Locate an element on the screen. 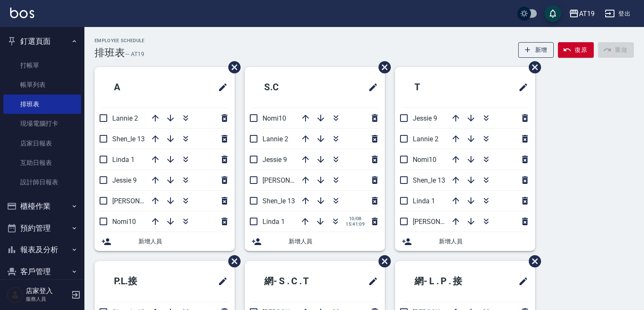 The height and width of the screenshot is (310, 644). h2: 網- S . C . T is located at coordinates (297, 281).